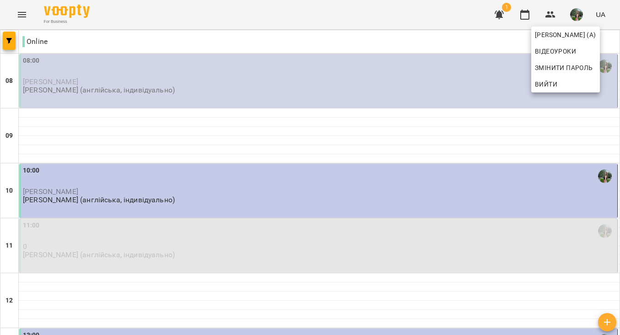 The width and height of the screenshot is (620, 335). I want to click on span: Вийти, so click(546, 84).